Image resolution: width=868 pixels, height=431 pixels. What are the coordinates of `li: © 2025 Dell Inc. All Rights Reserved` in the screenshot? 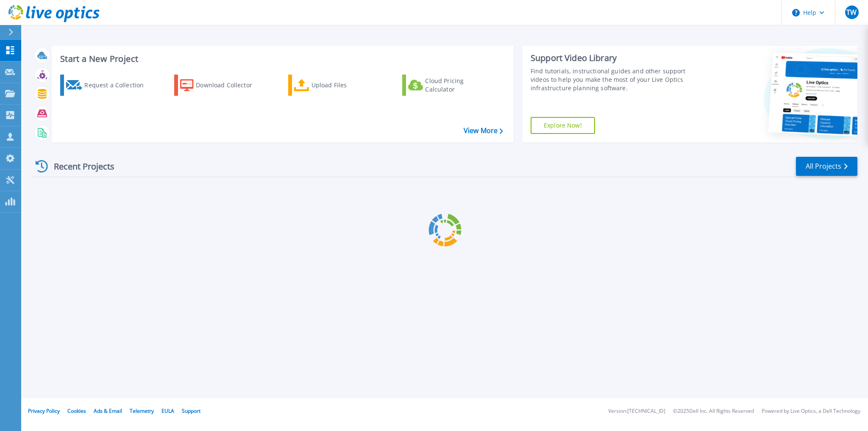 It's located at (713, 411).